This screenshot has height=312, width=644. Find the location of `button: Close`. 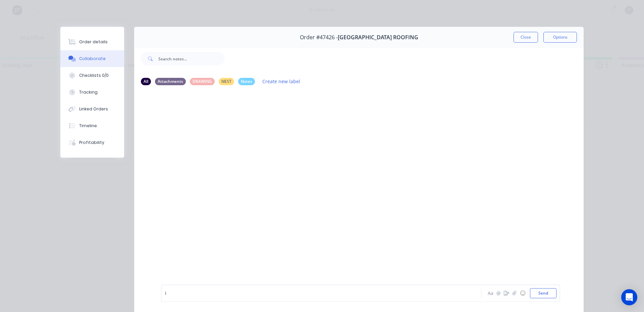

button: Close is located at coordinates (525, 37).